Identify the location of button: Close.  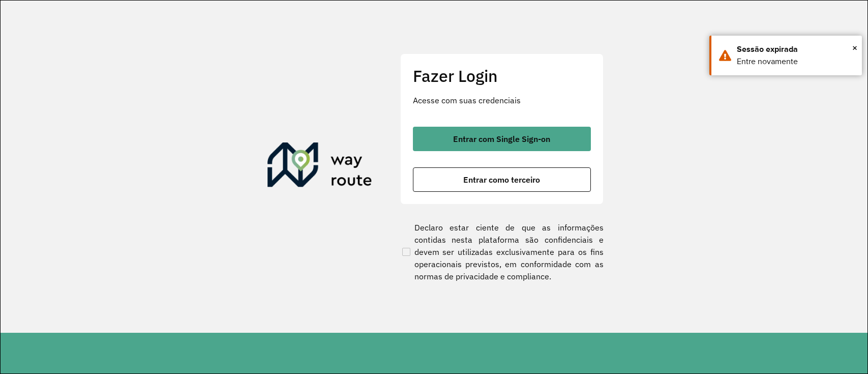
(855, 48).